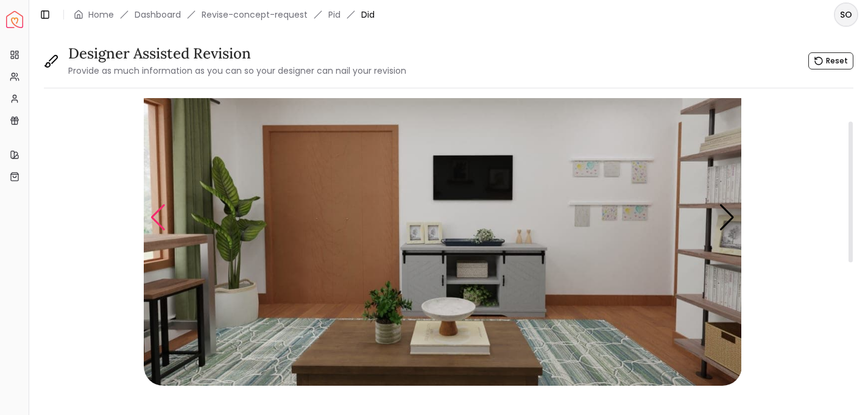 This screenshot has height=415, width=868. I want to click on button: Reset, so click(830, 61).